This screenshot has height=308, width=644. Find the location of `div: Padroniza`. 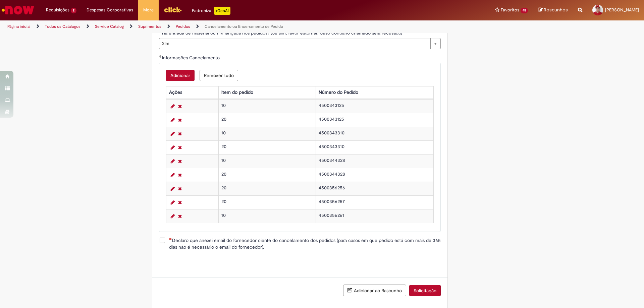

div: Padroniza is located at coordinates (211, 11).